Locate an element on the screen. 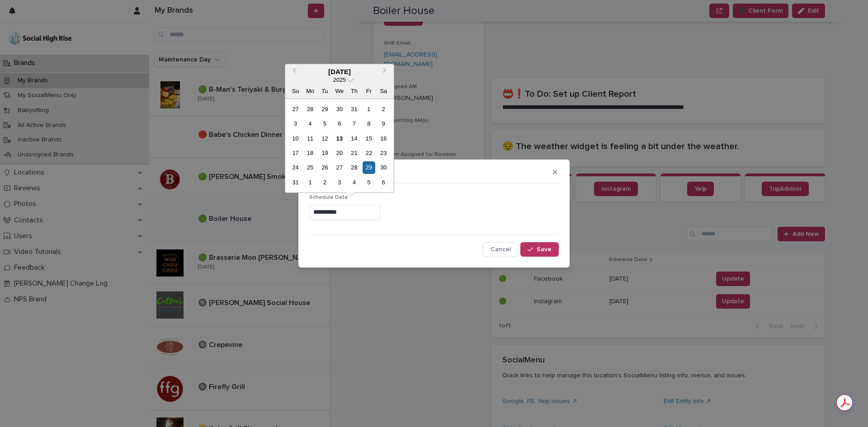 The image size is (868, 427). div: Choose Sunday, August 3rd, 2025 is located at coordinates (295, 123).